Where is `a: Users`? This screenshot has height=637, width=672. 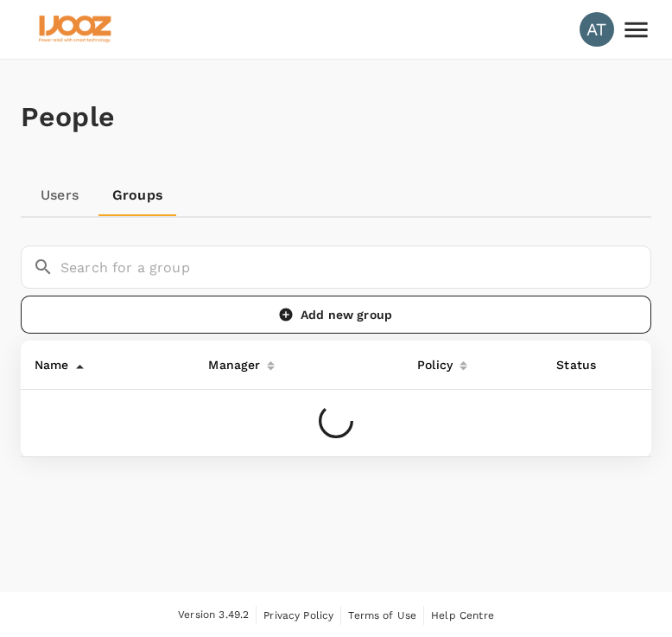 a: Users is located at coordinates (60, 196).